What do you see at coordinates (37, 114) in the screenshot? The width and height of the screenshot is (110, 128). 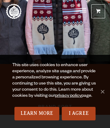 I see `a: Learn More` at bounding box center [37, 114].